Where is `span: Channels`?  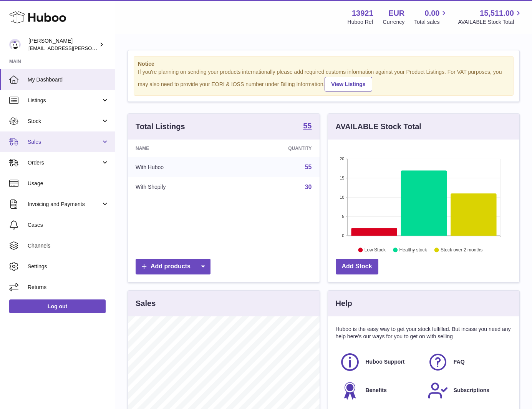 span: Channels is located at coordinates (68, 246).